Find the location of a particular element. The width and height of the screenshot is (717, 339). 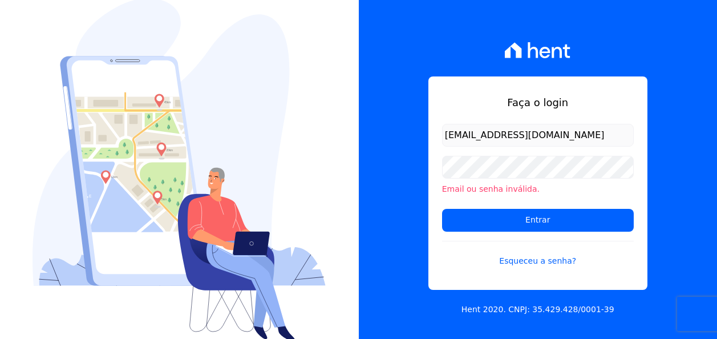

input: Entrar is located at coordinates (538, 220).